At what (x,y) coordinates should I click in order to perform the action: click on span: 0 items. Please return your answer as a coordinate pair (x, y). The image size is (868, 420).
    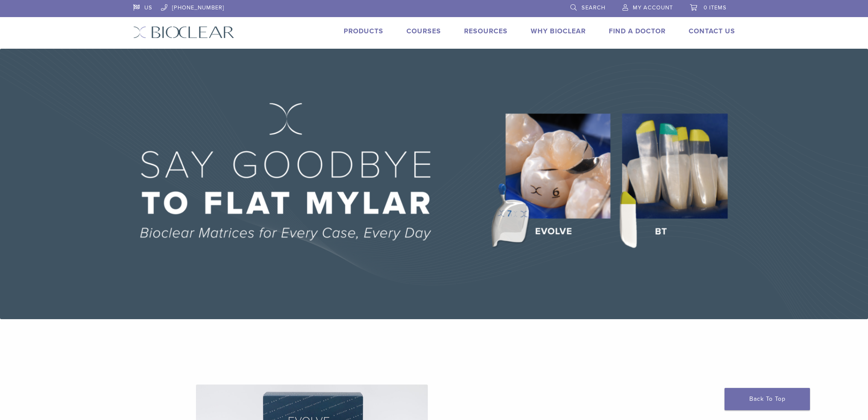
    Looking at the image, I should click on (715, 8).